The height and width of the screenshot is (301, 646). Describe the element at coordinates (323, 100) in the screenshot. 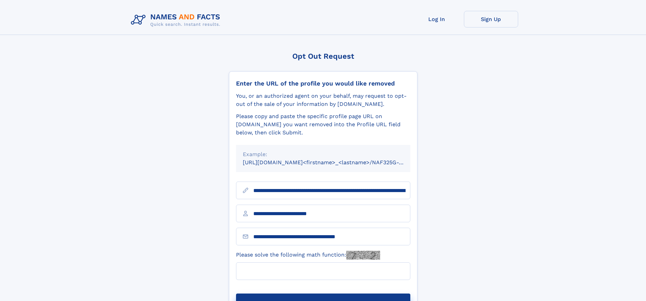

I see `div: You, or an authorized agent on your behalf, may request to opt-out of the sale of your informatio...` at that location.